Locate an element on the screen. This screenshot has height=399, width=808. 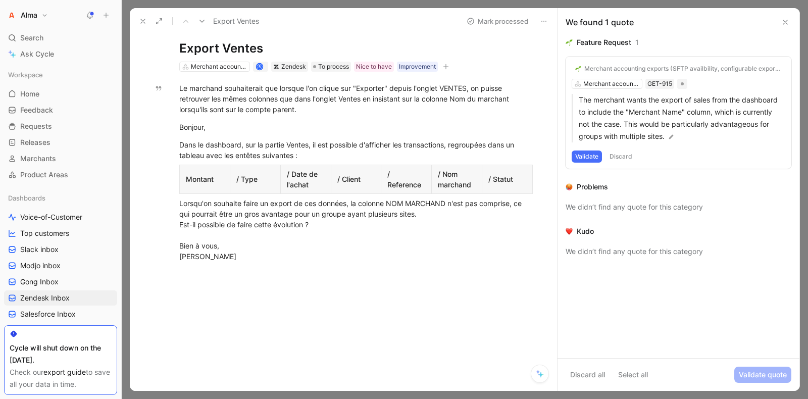
div: r is located at coordinates (259, 66).